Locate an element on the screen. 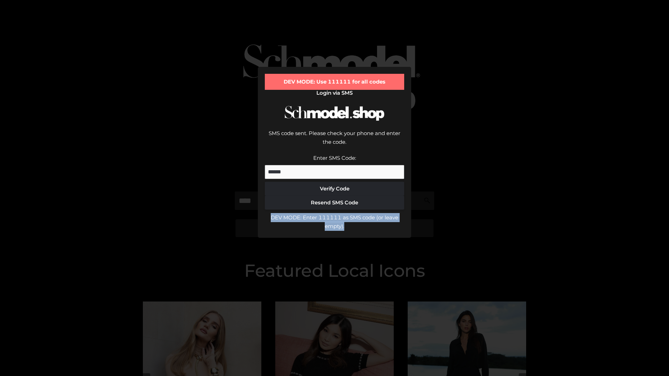  button: Verify Code is located at coordinates (335, 189).